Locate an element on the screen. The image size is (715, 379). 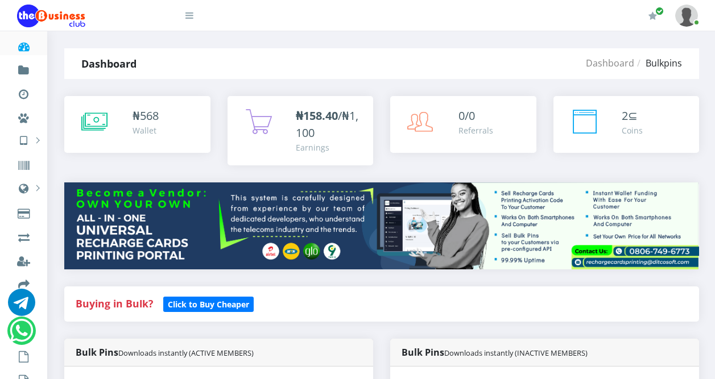
span: /₦1,100 is located at coordinates (327, 124).